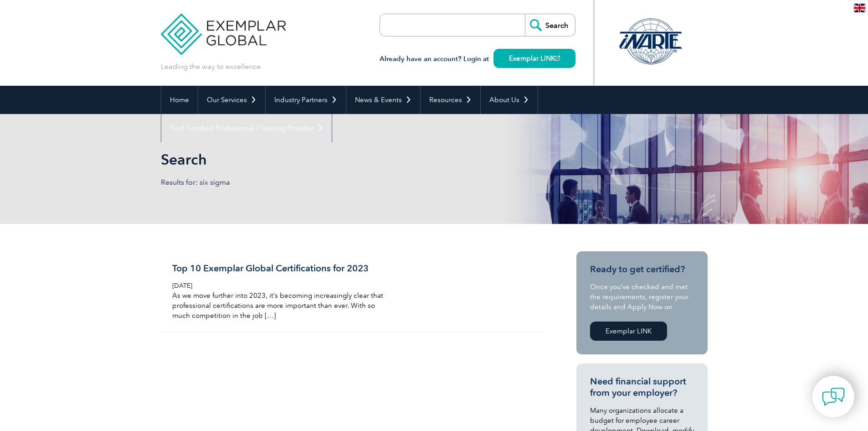  Describe the element at coordinates (211, 66) in the screenshot. I see `p: Leading the way to excellence` at that location.